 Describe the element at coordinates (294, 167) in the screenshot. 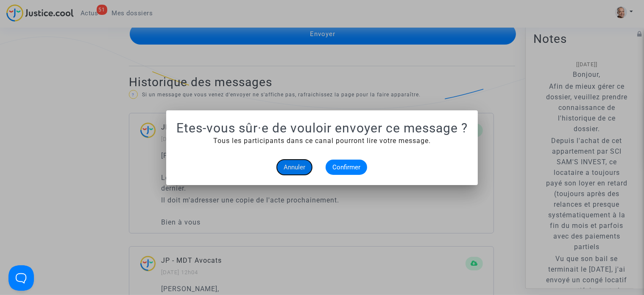

I see `button: Annuler` at that location.